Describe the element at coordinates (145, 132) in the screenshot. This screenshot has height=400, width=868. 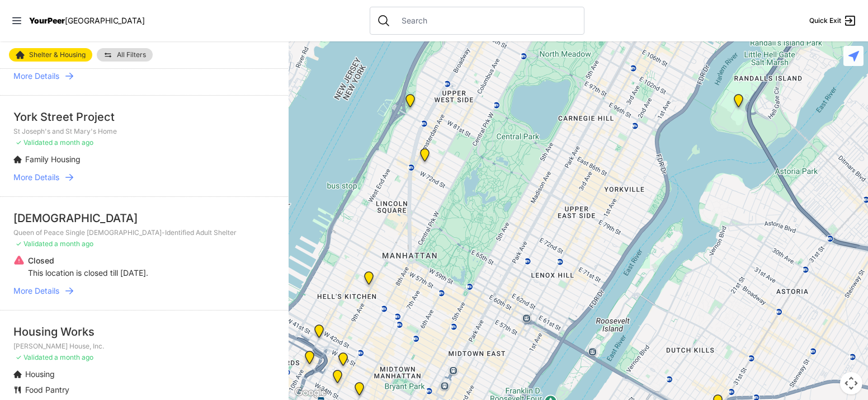
I see `p: St Joseph's and St Mary's Home` at that location.